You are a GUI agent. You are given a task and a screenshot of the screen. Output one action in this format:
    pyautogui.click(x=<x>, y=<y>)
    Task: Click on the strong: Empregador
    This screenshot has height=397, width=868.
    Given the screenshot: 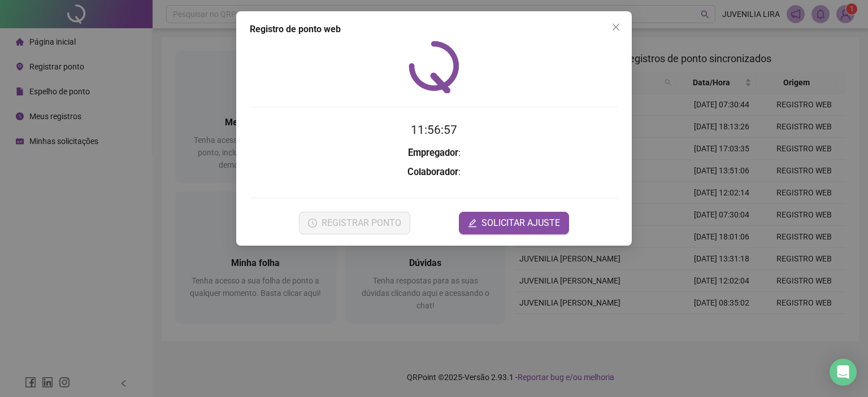 What is the action you would take?
    pyautogui.click(x=433, y=153)
    